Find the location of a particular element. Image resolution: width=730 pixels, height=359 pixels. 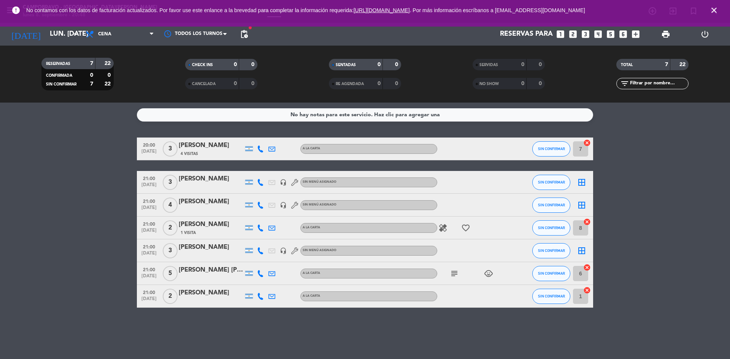

span: Cena is located at coordinates (105, 34).